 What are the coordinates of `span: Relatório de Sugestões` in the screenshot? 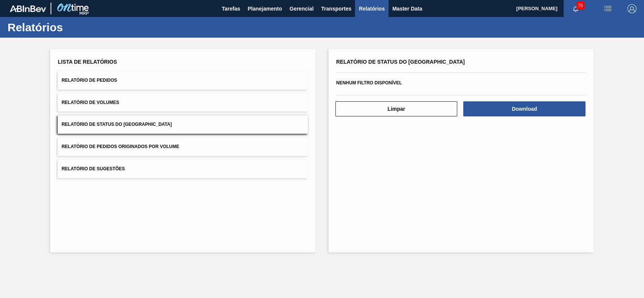 It's located at (93, 169).